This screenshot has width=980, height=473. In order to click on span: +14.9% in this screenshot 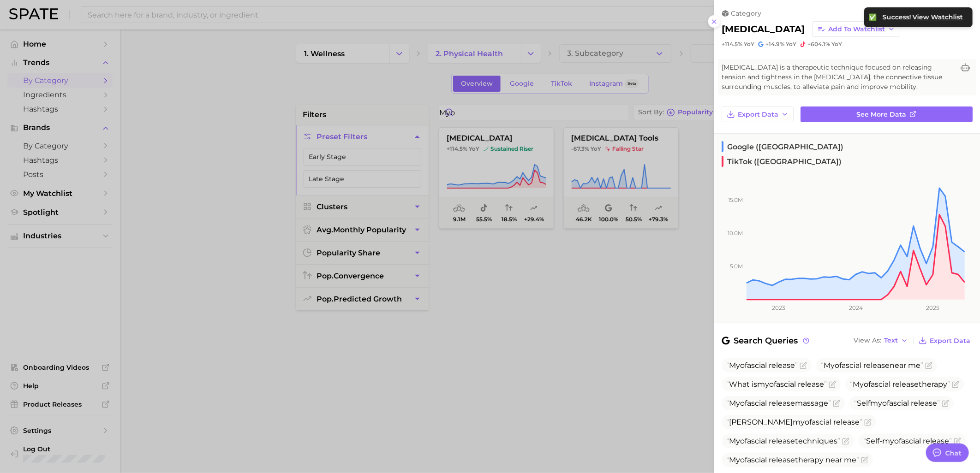, I will do `click(774, 44)`.